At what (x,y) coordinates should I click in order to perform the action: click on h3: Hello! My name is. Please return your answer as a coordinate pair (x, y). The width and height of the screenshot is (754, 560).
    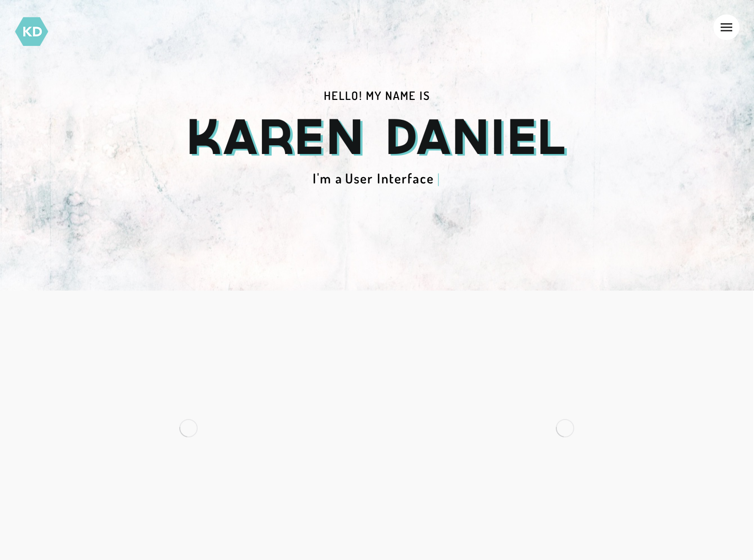
    Looking at the image, I should click on (377, 95).